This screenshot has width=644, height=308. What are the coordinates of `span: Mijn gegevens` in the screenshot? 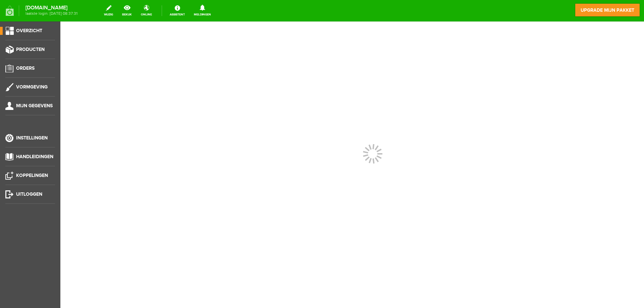 It's located at (34, 106).